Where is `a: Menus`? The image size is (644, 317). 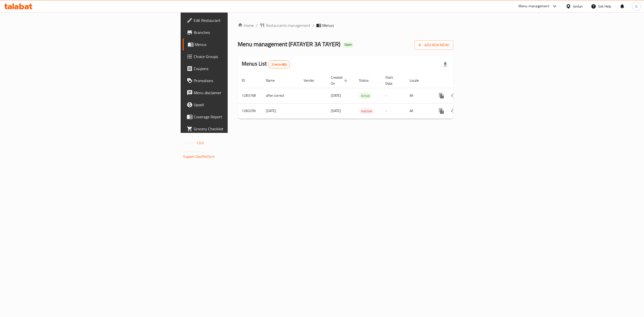 a: Menus is located at coordinates (236, 44).